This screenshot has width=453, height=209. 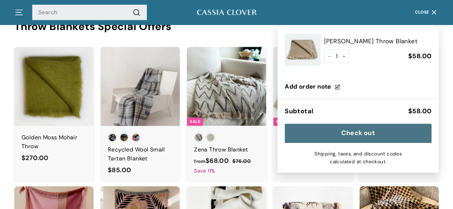 I want to click on span: Save 11%, so click(x=204, y=171).